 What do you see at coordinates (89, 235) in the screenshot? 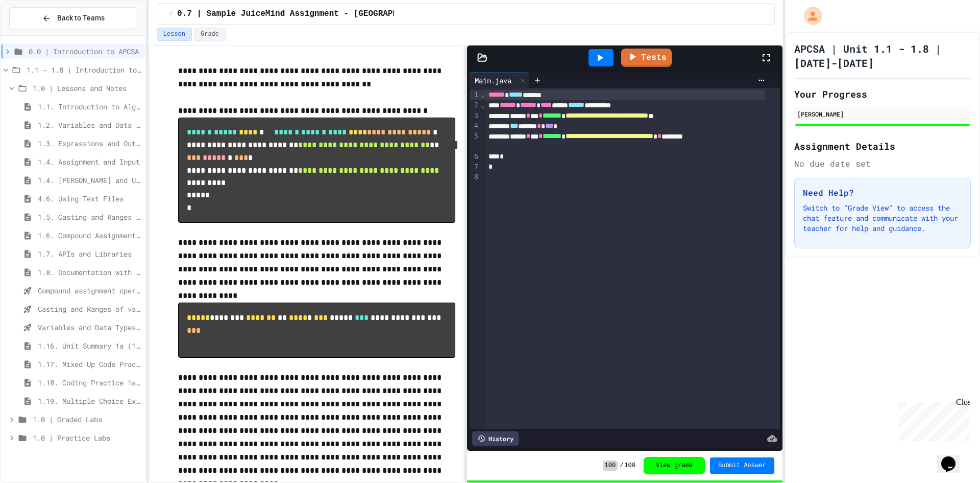
I see `span: 1.6. Compound Assignment Operators` at bounding box center [89, 235].